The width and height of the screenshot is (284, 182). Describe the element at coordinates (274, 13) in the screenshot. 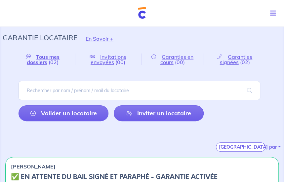

I see `button: Toggle navigation` at that location.